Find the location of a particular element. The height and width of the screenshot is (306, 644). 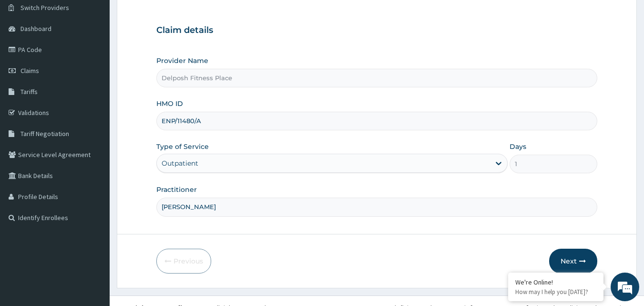

input: Enter Name is located at coordinates (377, 206).